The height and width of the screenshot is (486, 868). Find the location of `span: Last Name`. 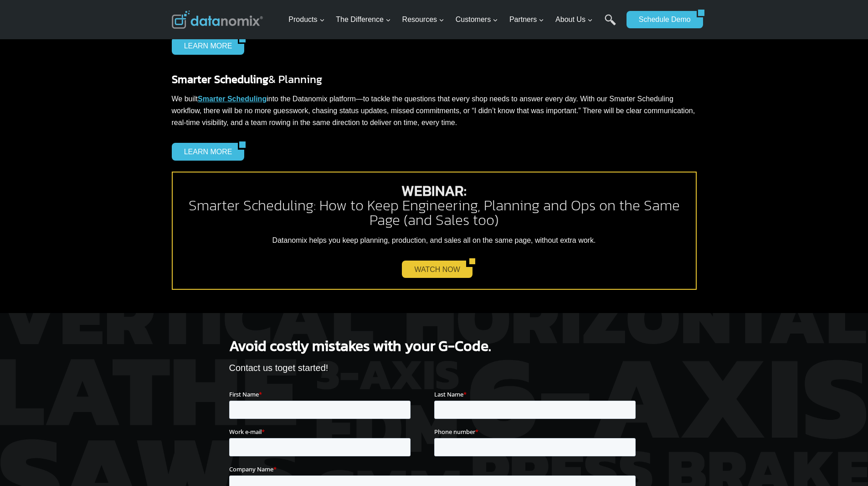

span: Last Name is located at coordinates (219, 5).